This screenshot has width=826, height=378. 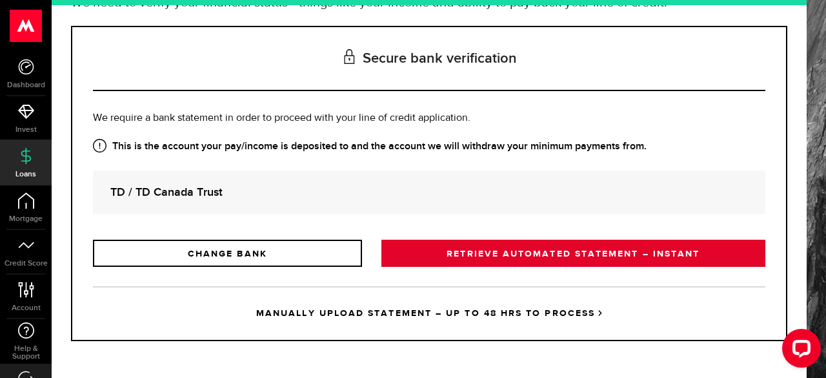 I want to click on strong: TD / TD Canada Trust, so click(x=429, y=192).